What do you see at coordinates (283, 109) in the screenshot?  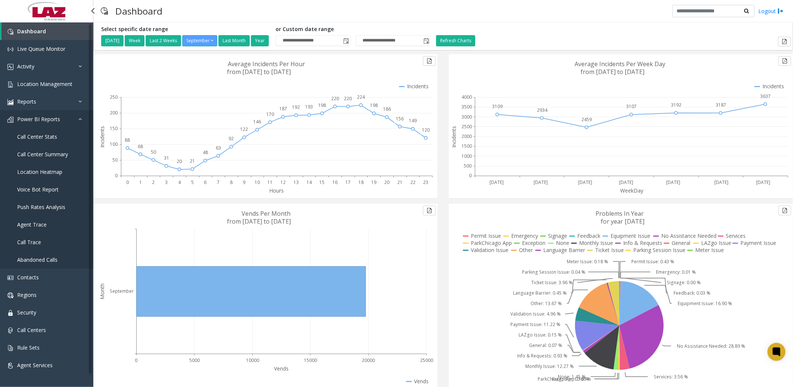 I see `text: 187` at bounding box center [283, 109].